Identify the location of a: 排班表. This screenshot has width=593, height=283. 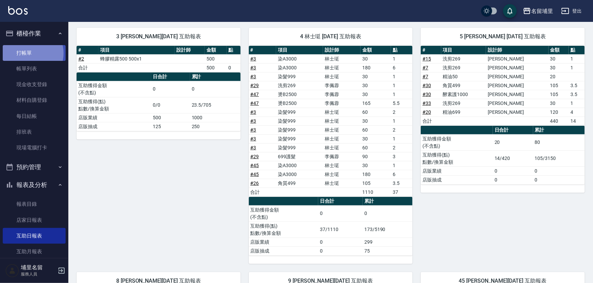
(34, 132).